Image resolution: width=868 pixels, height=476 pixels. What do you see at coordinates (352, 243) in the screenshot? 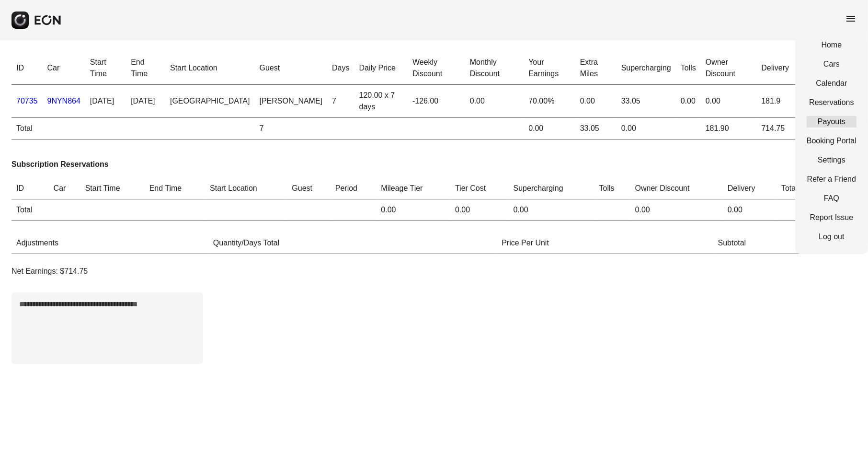
I see `th: Quantity/Days Total` at bounding box center [352, 243].